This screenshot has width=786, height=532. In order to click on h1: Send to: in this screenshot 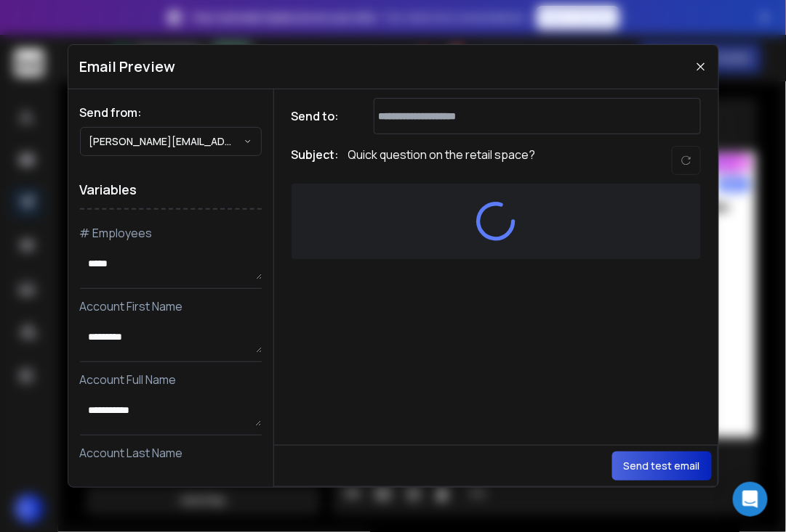, I will do `click(320, 116)`.